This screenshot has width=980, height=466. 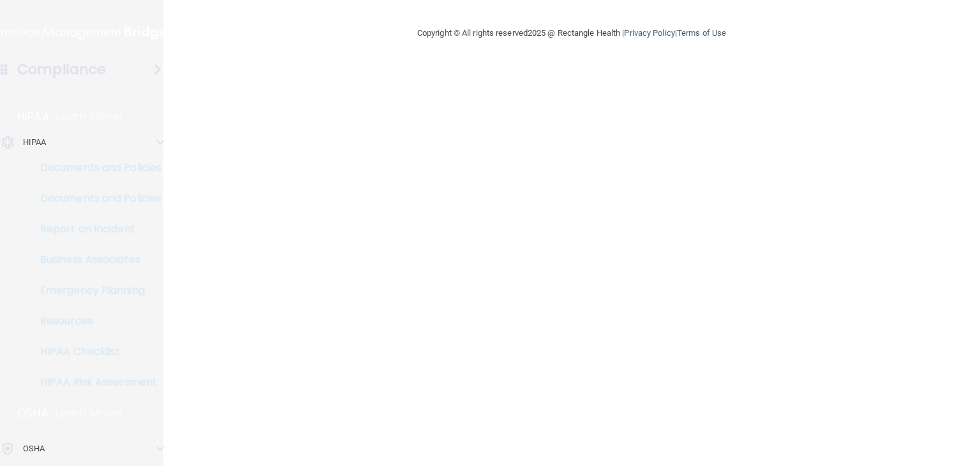 I want to click on a: Terms of Use, so click(x=702, y=32).